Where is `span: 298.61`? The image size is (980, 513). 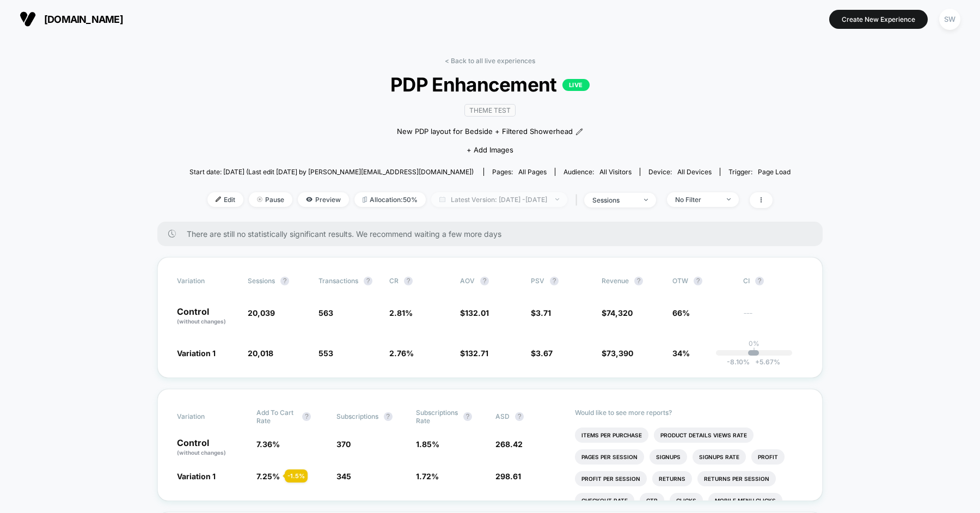
span: 298.61 is located at coordinates (508, 475).